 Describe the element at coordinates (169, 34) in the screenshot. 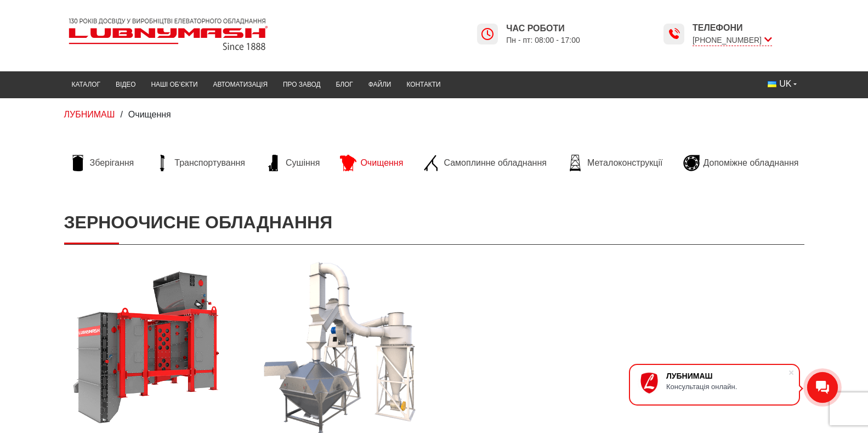

I see `img: Lubnymash` at that location.